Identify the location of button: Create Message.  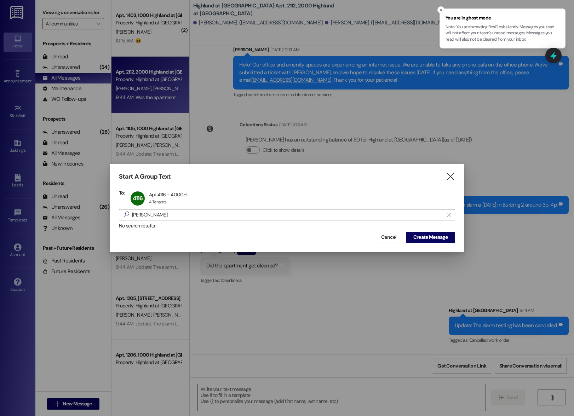
(430, 237).